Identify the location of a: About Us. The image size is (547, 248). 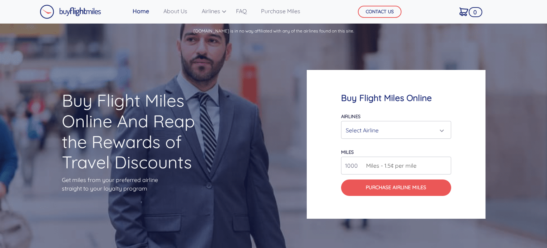
(175, 11).